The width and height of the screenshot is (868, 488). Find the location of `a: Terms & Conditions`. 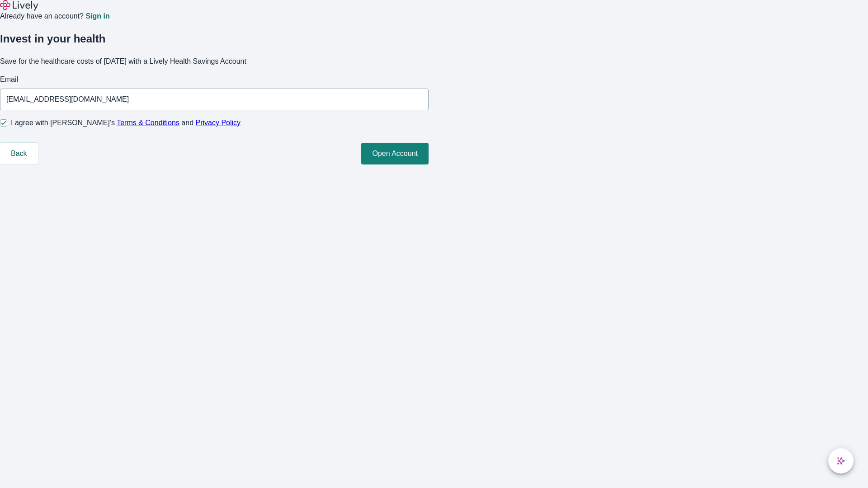

a: Terms & Conditions is located at coordinates (148, 122).